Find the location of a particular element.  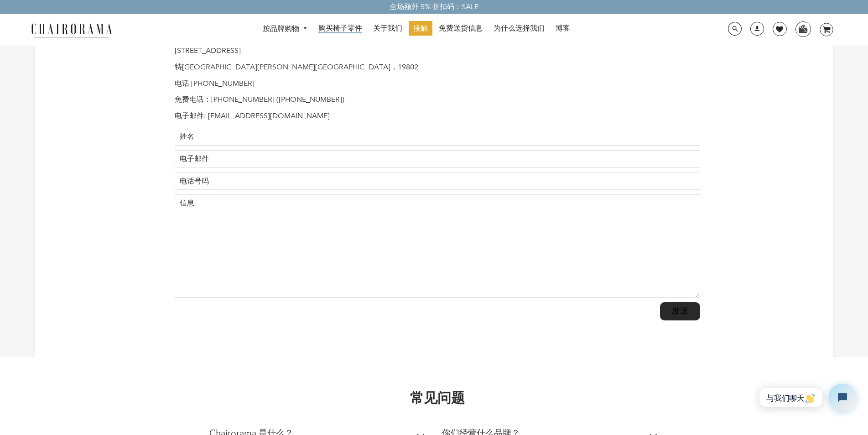

input: 电子邮件 is located at coordinates (437, 159).